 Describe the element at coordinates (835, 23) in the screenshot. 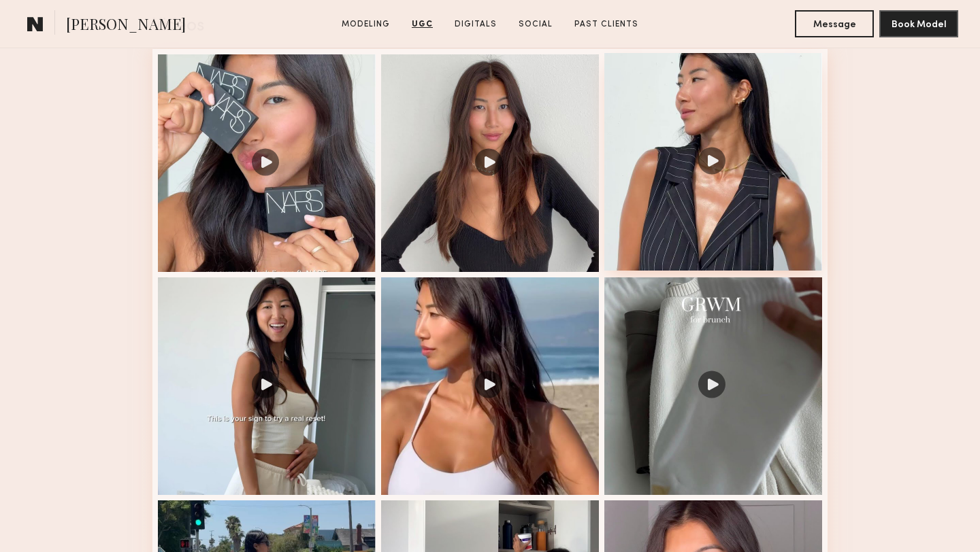

I see `button: Message` at that location.